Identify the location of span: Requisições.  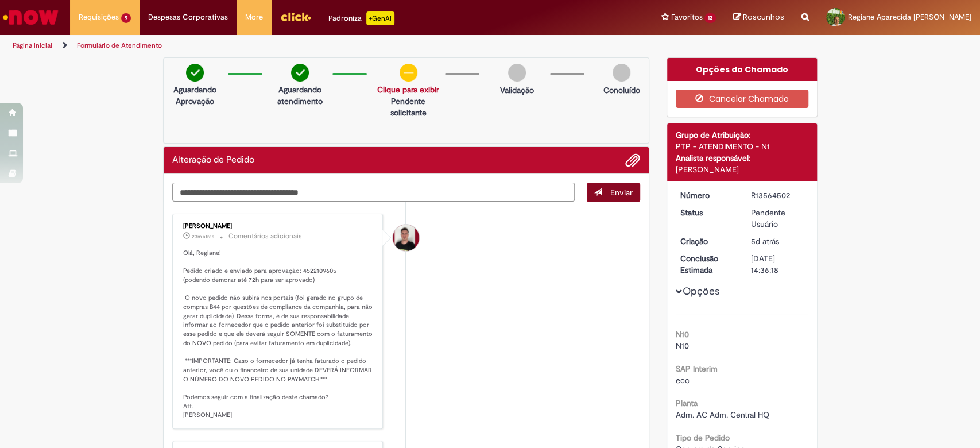
(99, 17).